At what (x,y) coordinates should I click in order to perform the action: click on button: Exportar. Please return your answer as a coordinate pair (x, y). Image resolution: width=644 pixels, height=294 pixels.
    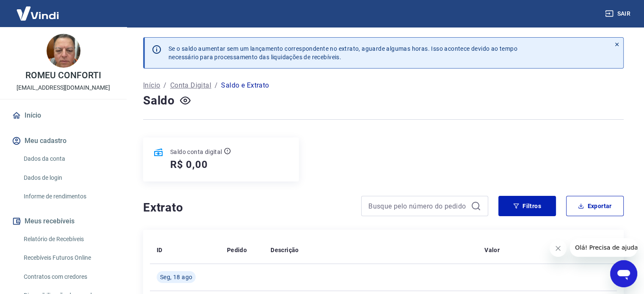
    Looking at the image, I should click on (595, 206).